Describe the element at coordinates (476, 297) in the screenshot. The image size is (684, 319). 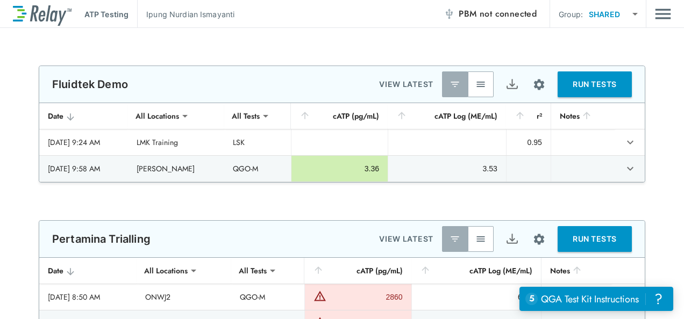
I see `div: 6.46` at that location.